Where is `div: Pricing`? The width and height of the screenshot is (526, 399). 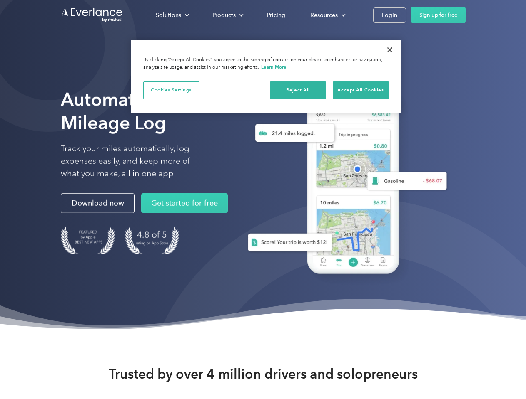
div: Pricing is located at coordinates (276, 15).